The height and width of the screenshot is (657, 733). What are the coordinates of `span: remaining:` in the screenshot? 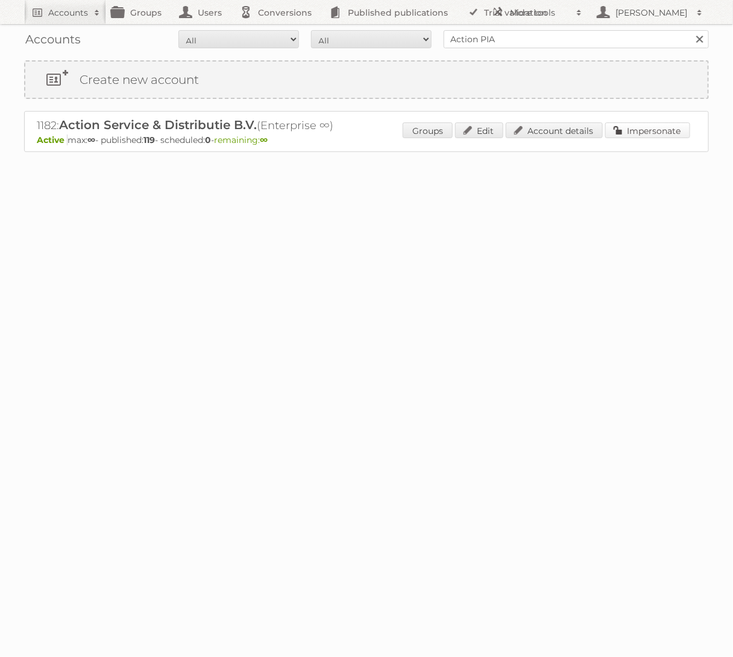 It's located at (241, 140).